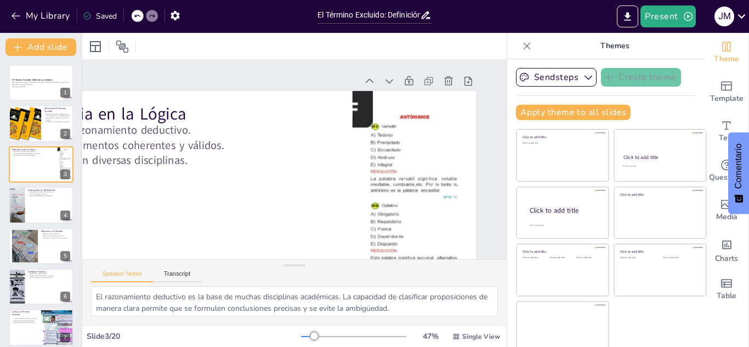  I want to click on button: Apply theme to all slides, so click(573, 112).